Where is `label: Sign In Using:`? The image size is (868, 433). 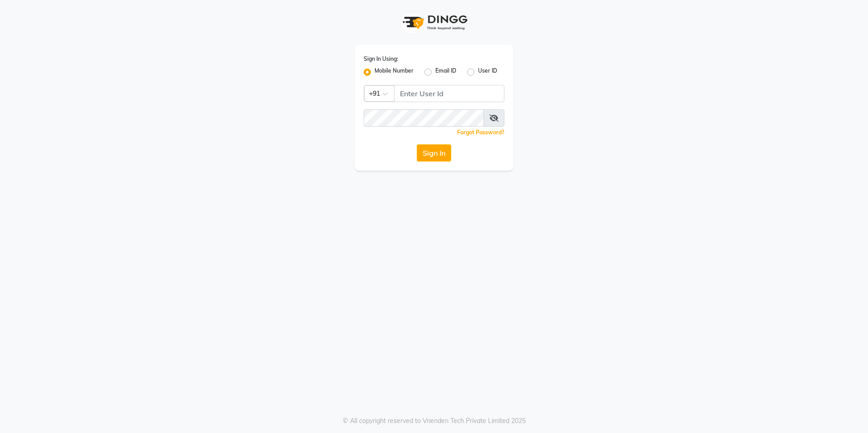
label: Sign In Using: is located at coordinates (381, 59).